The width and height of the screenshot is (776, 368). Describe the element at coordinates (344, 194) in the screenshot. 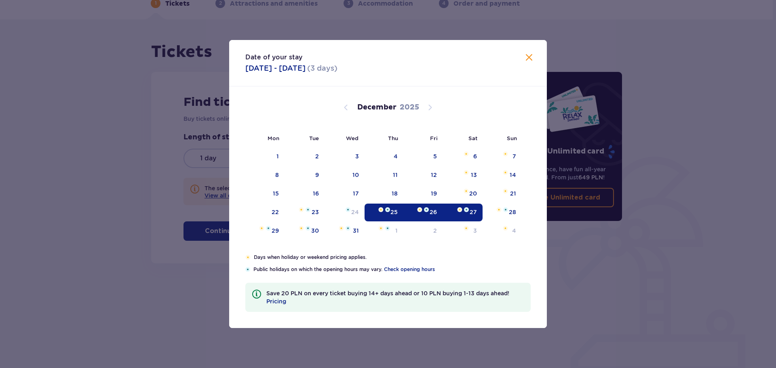

I see `td: Choose Wednesday, December 17, 2025 as your check-in date. It’s available.` at that location.